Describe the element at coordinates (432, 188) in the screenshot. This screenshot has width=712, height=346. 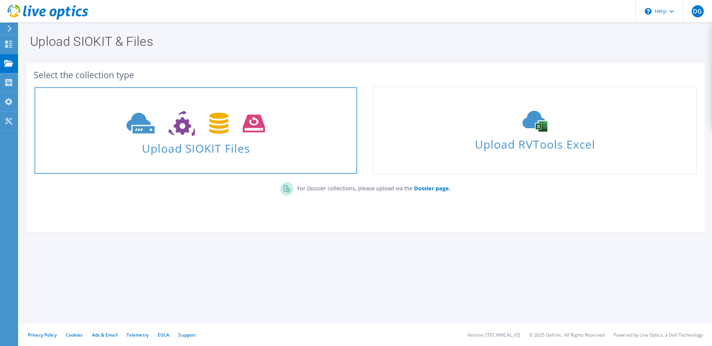
I see `b: Dossier page.` at that location.